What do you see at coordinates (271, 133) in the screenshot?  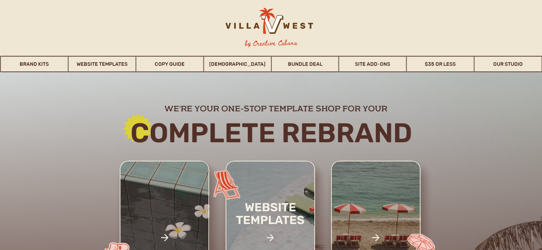 I see `h2: Complete rebrand` at bounding box center [271, 133].